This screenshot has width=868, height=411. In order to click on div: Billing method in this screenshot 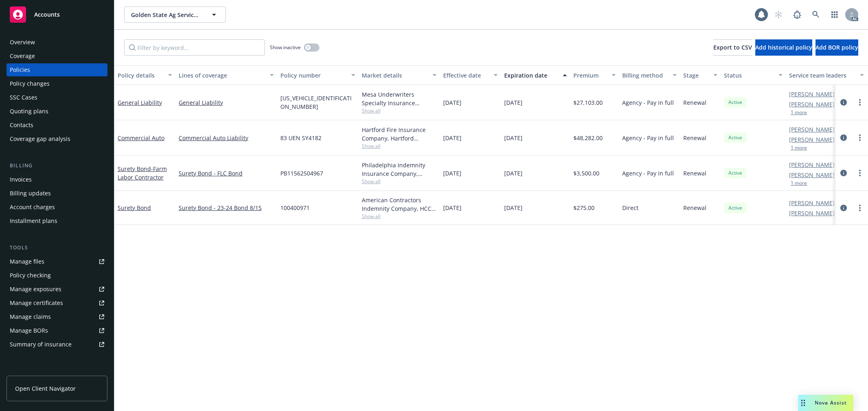, I will do `click(645, 75)`.